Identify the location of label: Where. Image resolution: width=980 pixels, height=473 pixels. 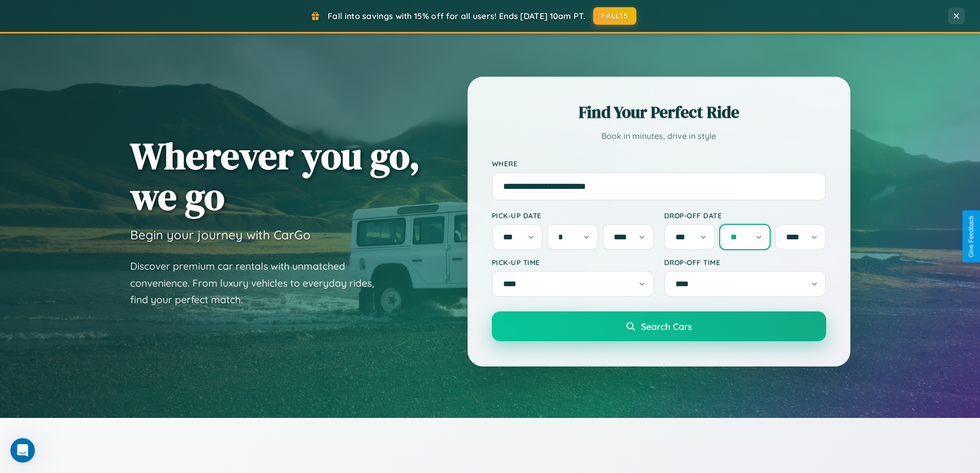
(659, 163).